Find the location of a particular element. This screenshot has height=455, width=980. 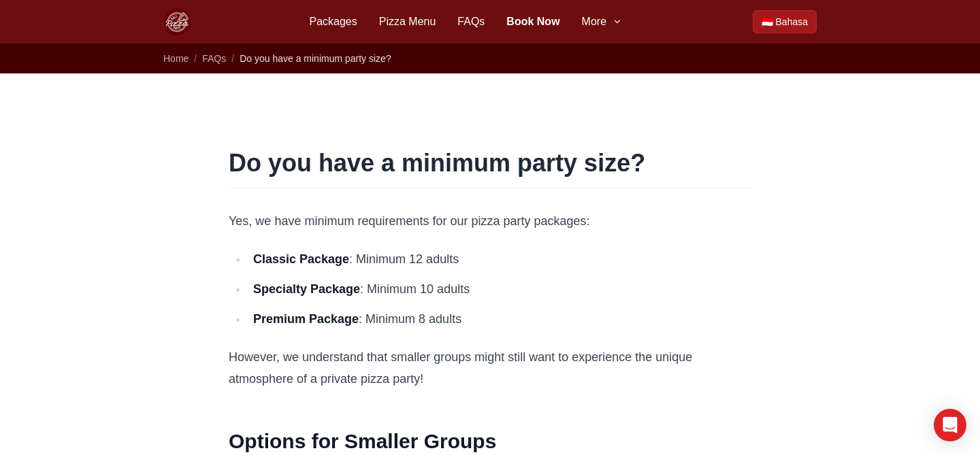

strong: Classic Package is located at coordinates (301, 259).